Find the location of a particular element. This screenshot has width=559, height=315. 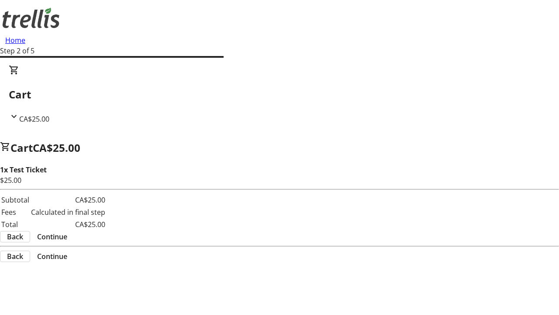

td: Fees is located at coordinates (15, 212).